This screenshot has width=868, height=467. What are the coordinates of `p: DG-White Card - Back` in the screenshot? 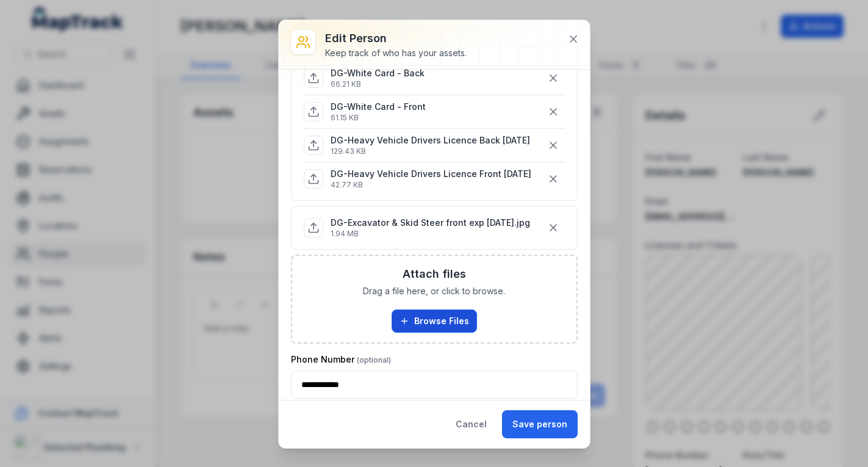 It's located at (377, 73).